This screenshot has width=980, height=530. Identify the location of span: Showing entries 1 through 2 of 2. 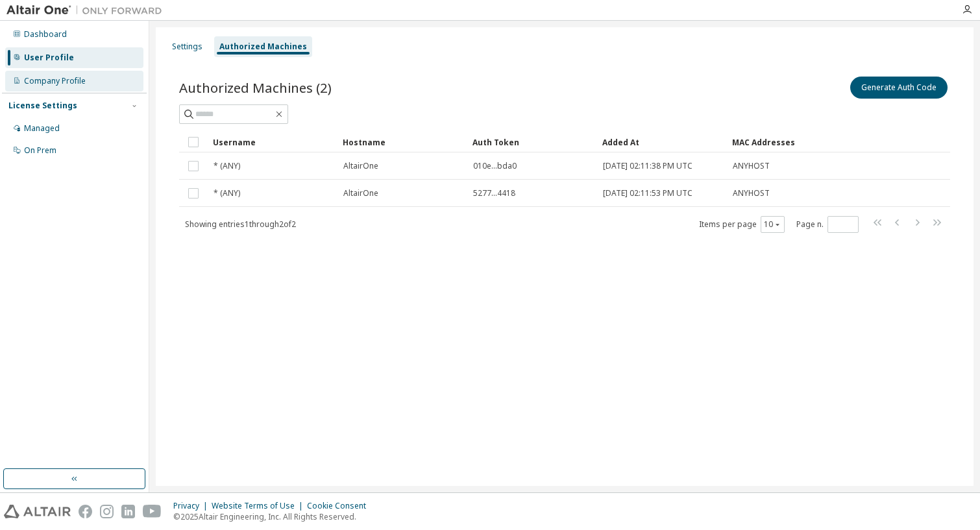
(240, 224).